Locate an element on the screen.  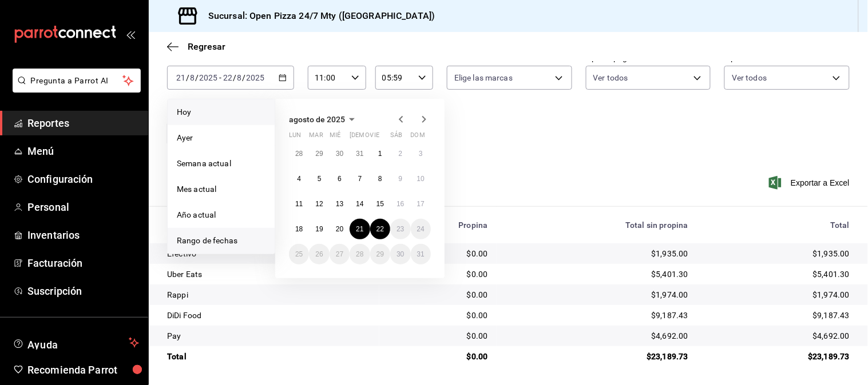
button: open_drawer_menu is located at coordinates (131, 34).